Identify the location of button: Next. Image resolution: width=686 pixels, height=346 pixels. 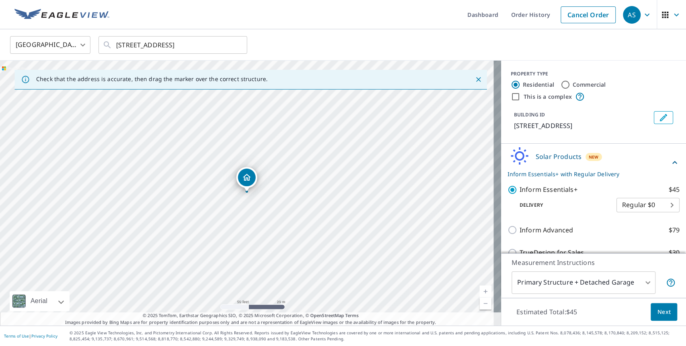
(664, 312).